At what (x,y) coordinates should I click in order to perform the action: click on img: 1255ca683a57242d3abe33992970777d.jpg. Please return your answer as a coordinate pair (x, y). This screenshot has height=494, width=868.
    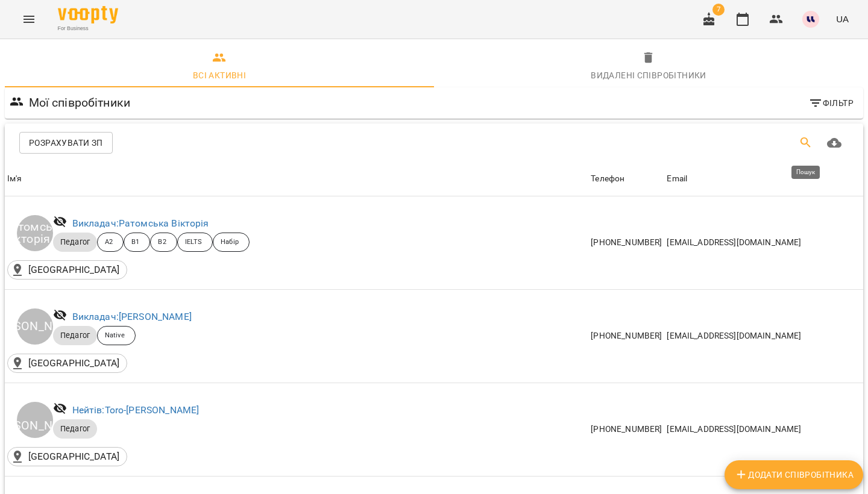
    Looking at the image, I should click on (810, 19).